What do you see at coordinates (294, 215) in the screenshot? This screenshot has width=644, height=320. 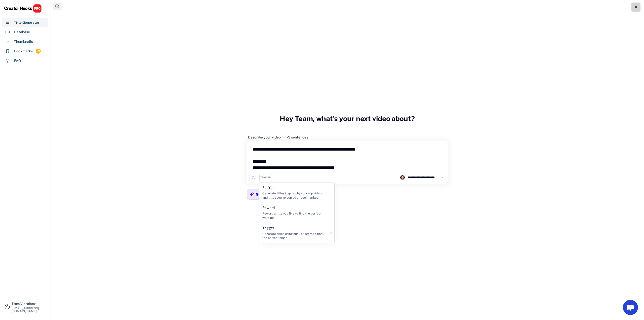 I see `div: Reword a title you like to find the perfect wording` at bounding box center [294, 215].